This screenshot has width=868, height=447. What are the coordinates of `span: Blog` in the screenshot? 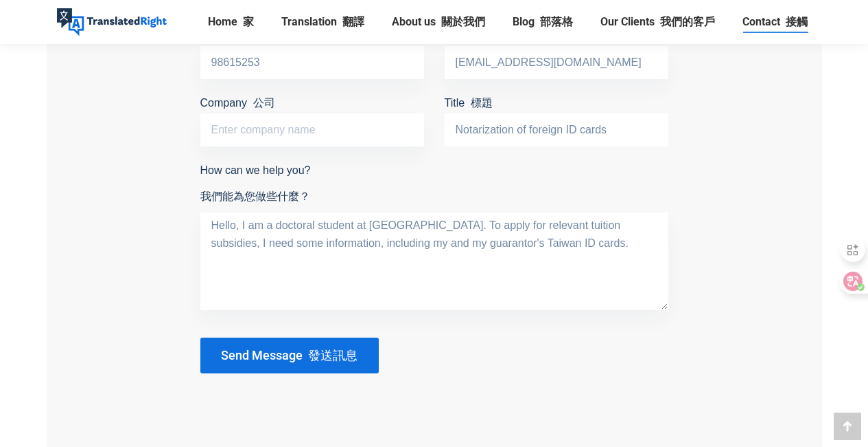 It's located at (543, 22).